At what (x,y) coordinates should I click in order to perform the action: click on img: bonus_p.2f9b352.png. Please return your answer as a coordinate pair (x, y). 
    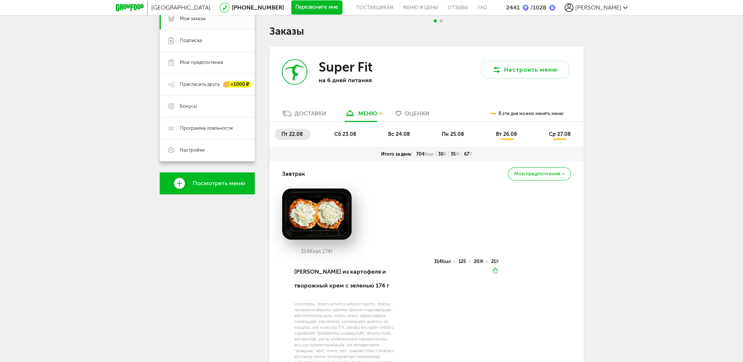
    Looking at the image, I should click on (526, 8).